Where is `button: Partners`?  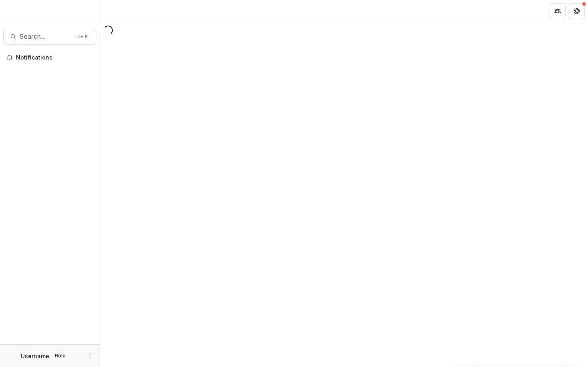 button: Partners is located at coordinates (557, 11).